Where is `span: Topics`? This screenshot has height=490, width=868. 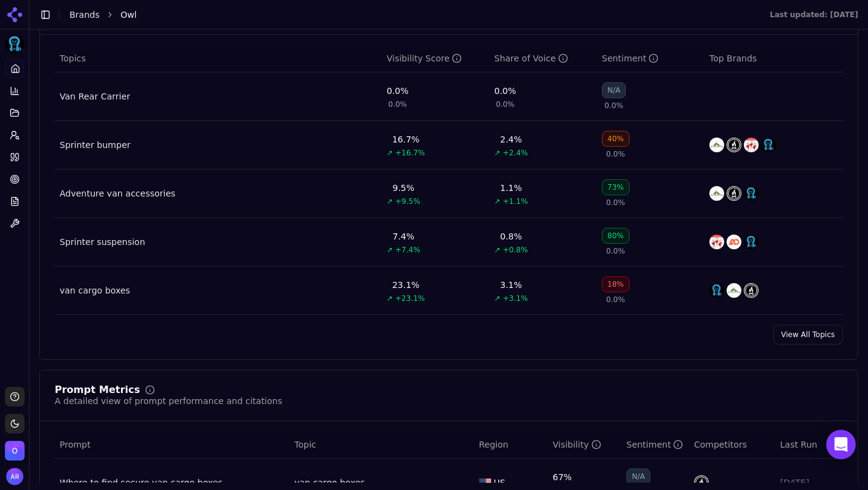 span: Topics is located at coordinates (73, 58).